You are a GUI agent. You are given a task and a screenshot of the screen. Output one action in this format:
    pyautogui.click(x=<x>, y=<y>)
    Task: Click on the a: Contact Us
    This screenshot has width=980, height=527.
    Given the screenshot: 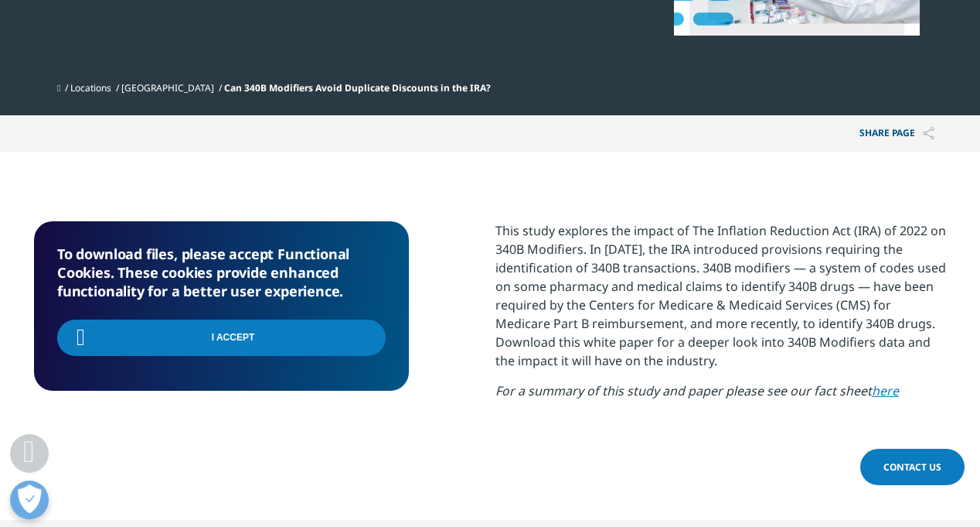 What is the action you would take?
    pyautogui.click(x=913, y=466)
    